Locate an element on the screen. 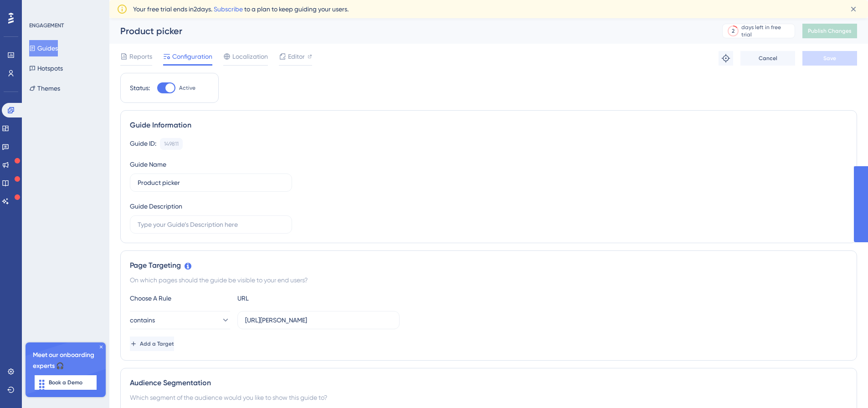 This screenshot has width=868, height=408. span: Save is located at coordinates (830, 58).